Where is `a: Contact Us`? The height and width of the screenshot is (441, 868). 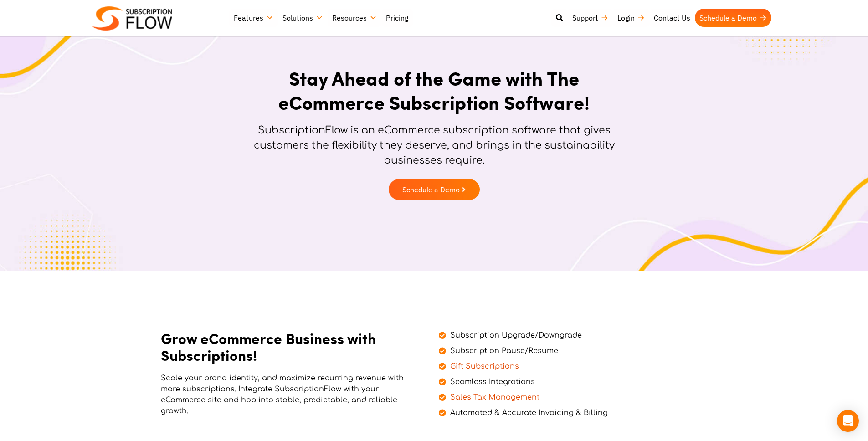
a: Contact Us is located at coordinates (672, 18).